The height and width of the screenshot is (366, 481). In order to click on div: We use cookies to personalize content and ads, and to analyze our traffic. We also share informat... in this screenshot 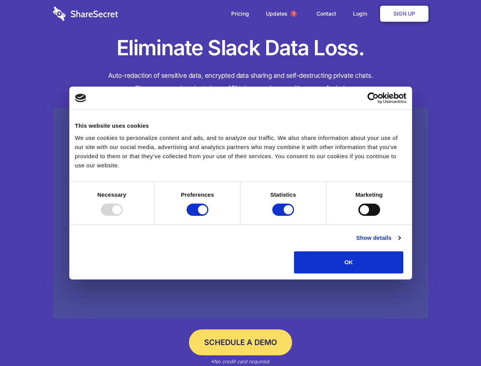, I will do `click(241, 152)`.